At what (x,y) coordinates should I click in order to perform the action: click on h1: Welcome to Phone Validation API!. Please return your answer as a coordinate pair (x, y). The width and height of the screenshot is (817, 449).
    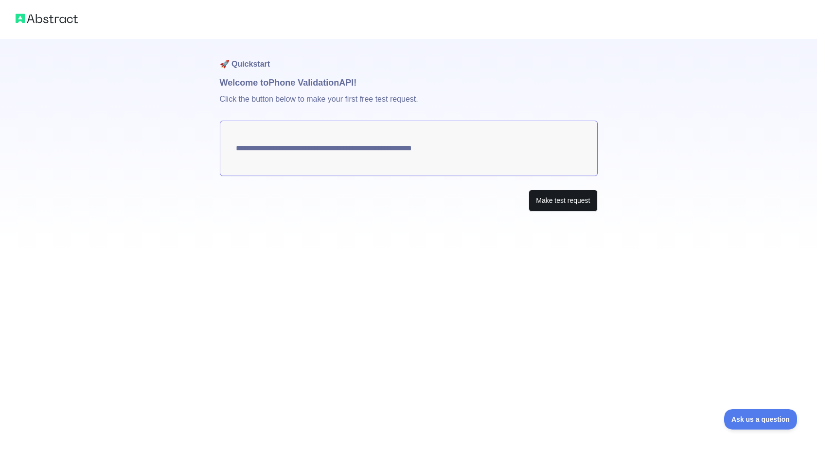
    Looking at the image, I should click on (408, 83).